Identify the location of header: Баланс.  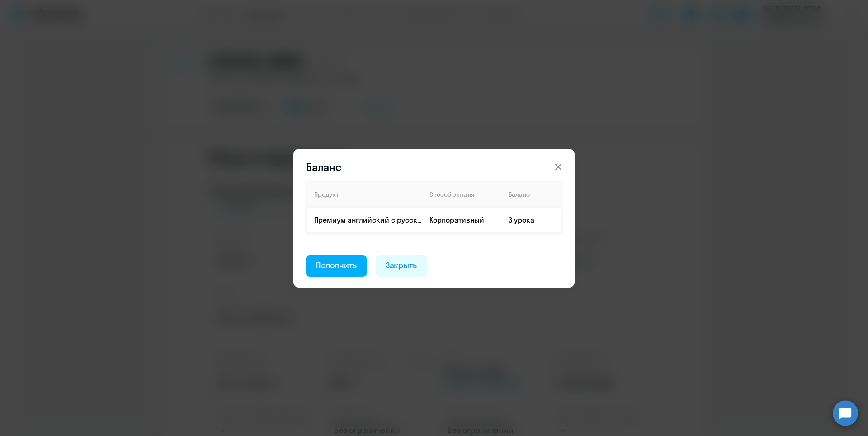
(434, 167).